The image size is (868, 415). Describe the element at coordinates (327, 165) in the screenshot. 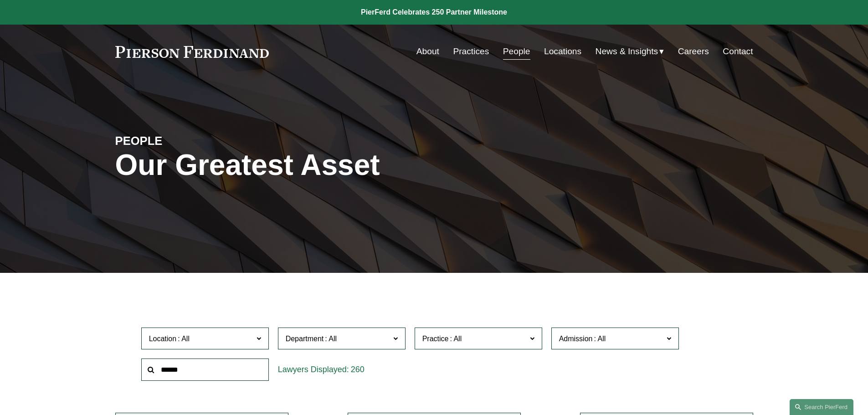

I see `h1: Our Greatest Asset` at that location.